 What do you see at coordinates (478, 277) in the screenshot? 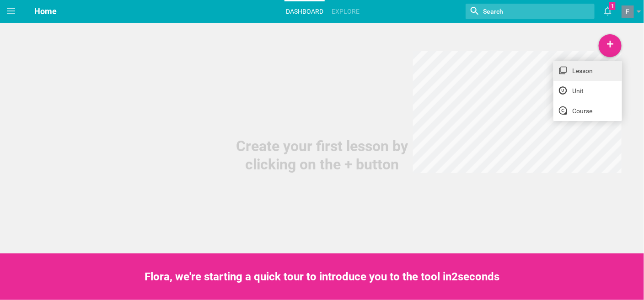
I see `span: seconds` at bounding box center [478, 277].